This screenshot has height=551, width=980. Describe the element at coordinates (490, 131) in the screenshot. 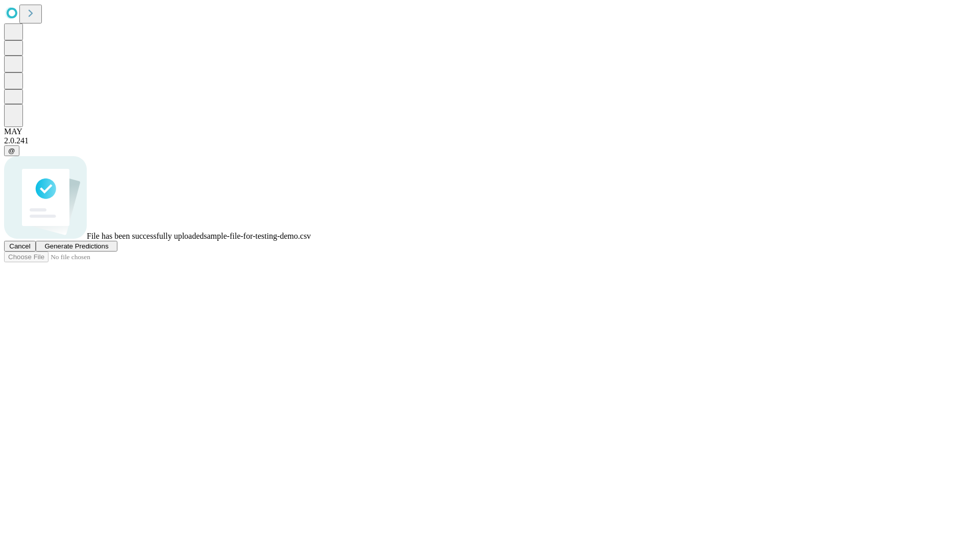

I see `div: MAY` at that location.